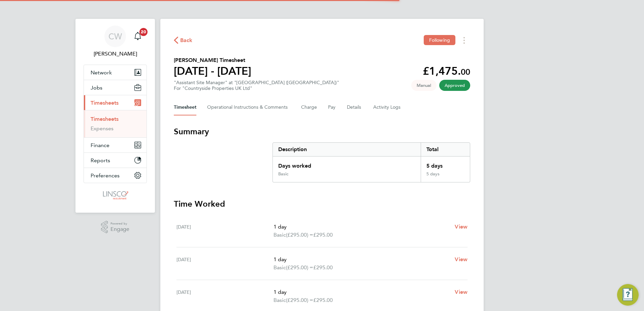  What do you see at coordinates (115, 145) in the screenshot?
I see `button: Finance` at bounding box center [115, 145].